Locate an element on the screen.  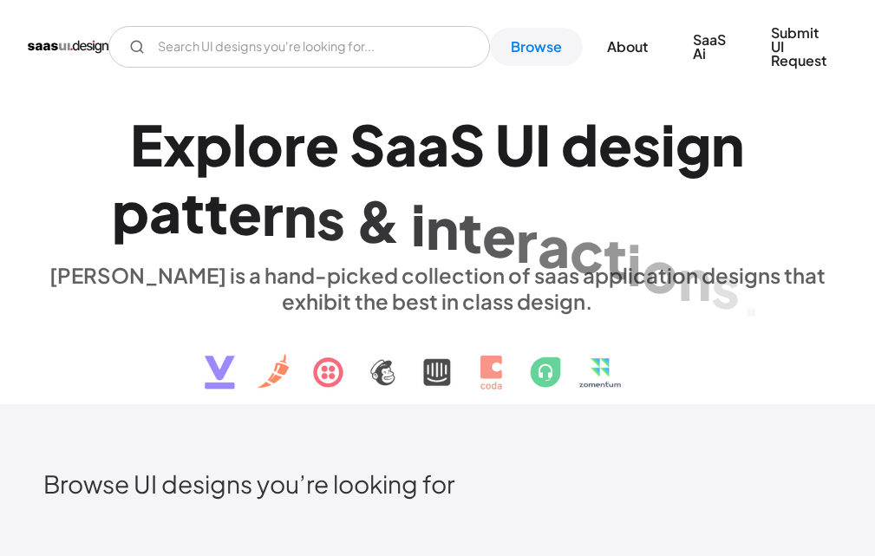
div: I is located at coordinates (543, 144).